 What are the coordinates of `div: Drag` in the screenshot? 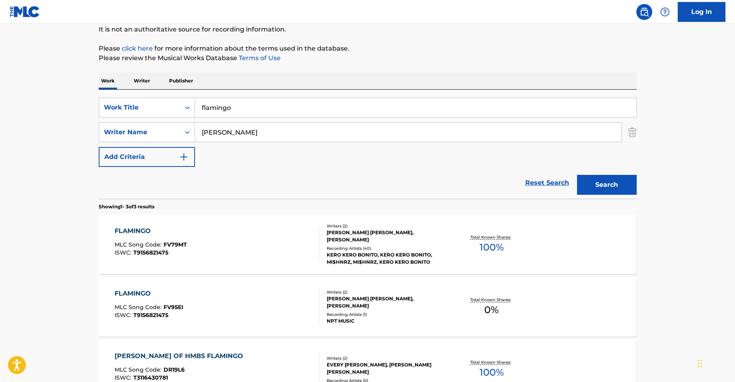 It's located at (700, 363).